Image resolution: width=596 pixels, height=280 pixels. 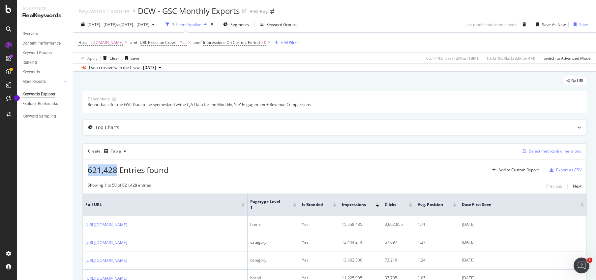 What do you see at coordinates (88, 58) in the screenshot?
I see `button: Apply` at bounding box center [88, 58].